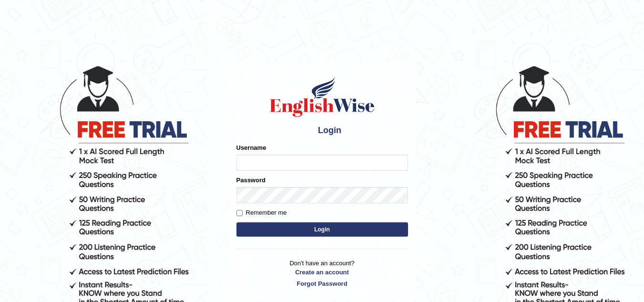  What do you see at coordinates (323, 97) in the screenshot?
I see `img: Logo of English Wise sign in for intelligent practice with AI` at bounding box center [323, 97].